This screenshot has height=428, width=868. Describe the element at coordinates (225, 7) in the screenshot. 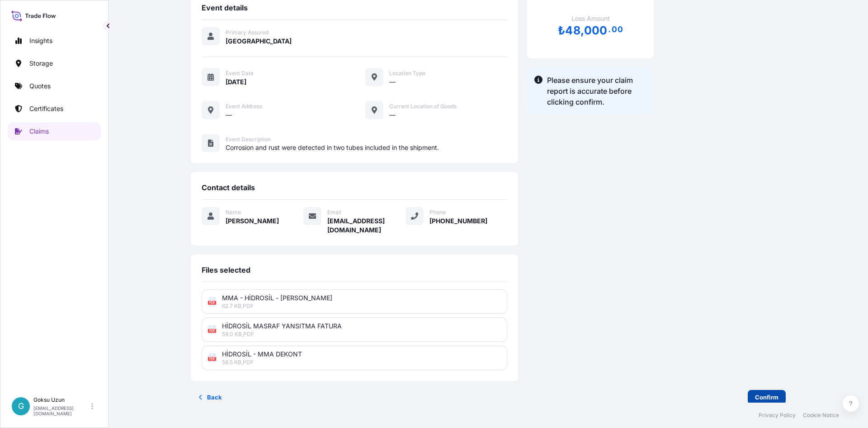

I see `span: Event details` at that location.